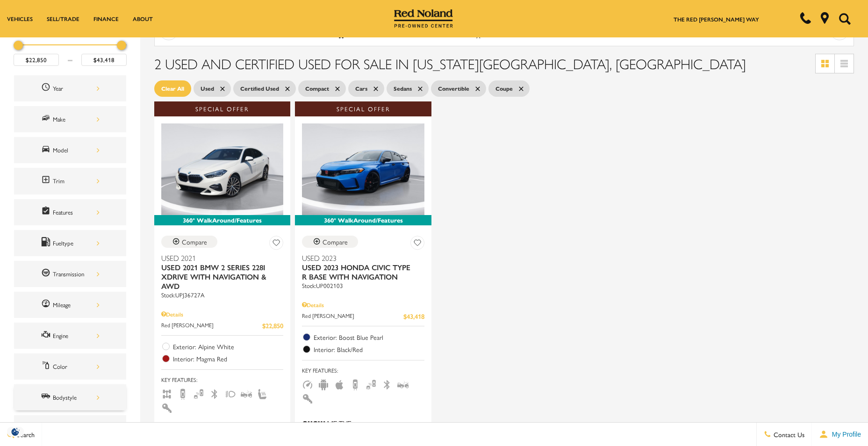  Describe the element at coordinates (222, 169) in the screenshot. I see `img: 2021 BMW 2 Series 228i xDrive` at that location.